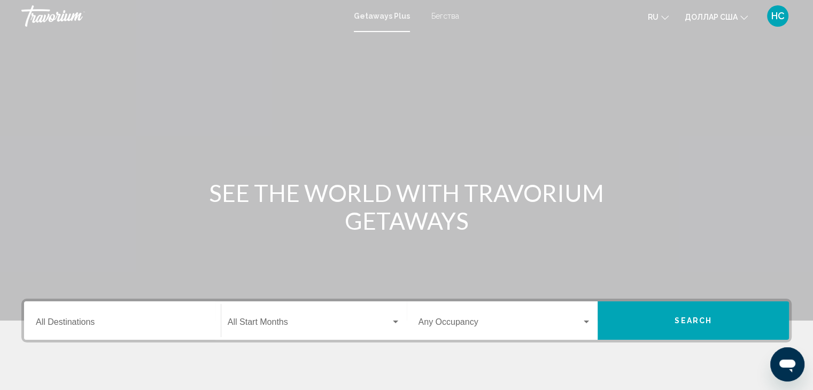 The width and height of the screenshot is (813, 390). I want to click on a: Бегства, so click(445, 16).